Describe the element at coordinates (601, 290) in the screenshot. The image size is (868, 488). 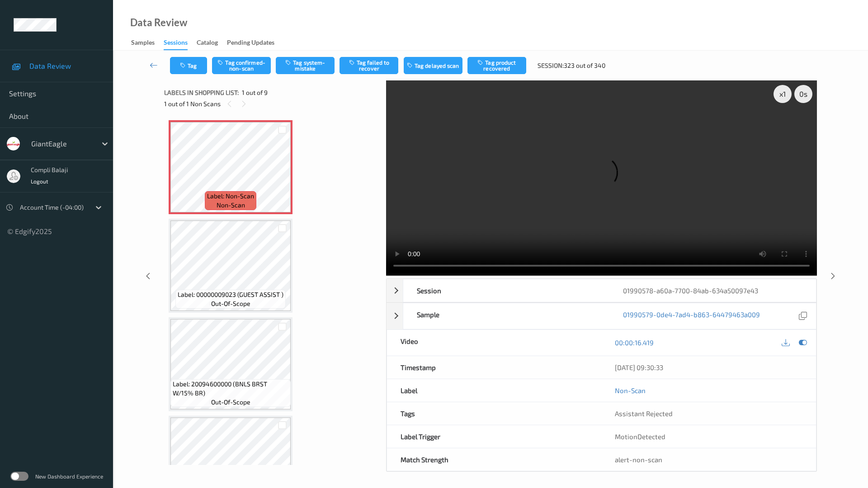
I see `div: Session01990578-a60a-7700-84ab-634a50097e43` at that location.